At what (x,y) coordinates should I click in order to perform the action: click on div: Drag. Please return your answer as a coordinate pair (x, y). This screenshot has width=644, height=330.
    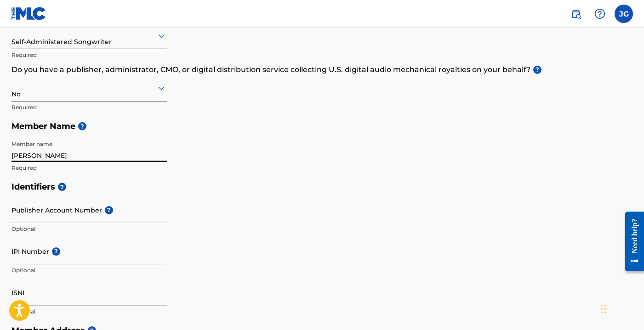
    Looking at the image, I should click on (604, 309).